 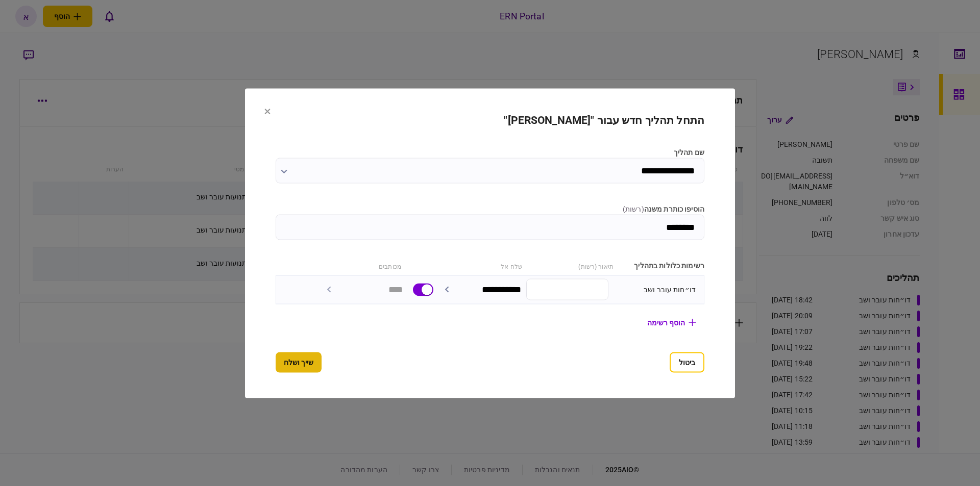 What do you see at coordinates (654, 289) in the screenshot?
I see `div: דו״חות עובר ושב` at bounding box center [654, 289].